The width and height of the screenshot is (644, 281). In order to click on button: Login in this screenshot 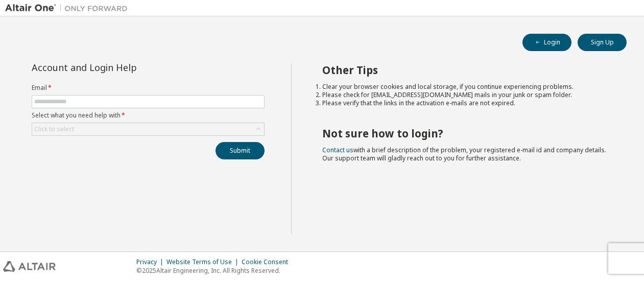, I will do `click(547, 43)`.